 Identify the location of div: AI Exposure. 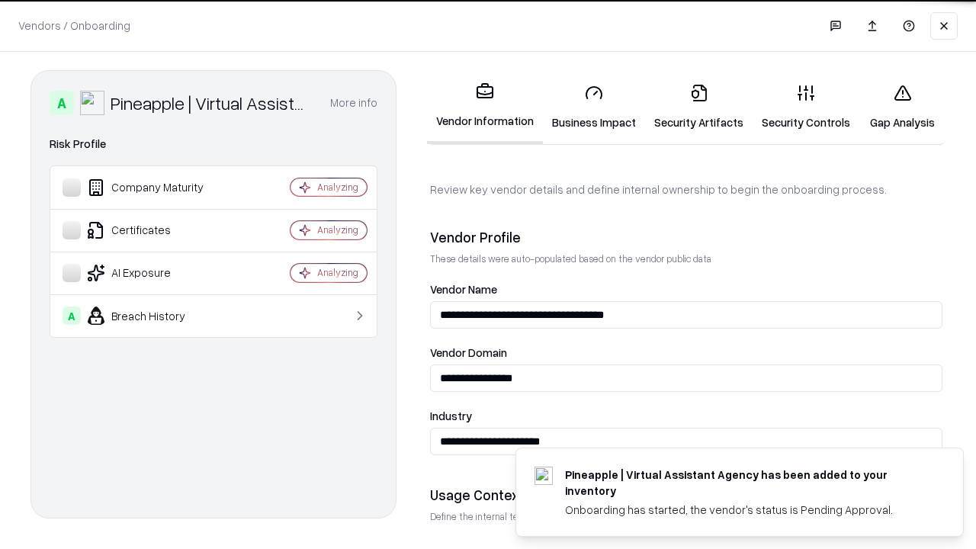
(153, 273).